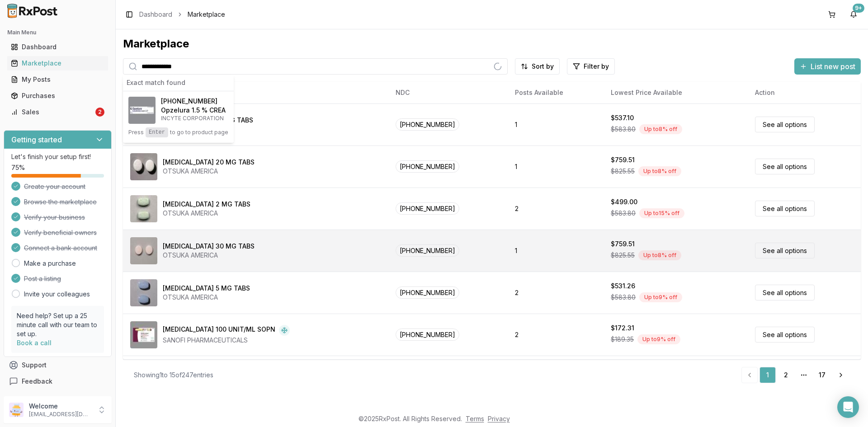 The height and width of the screenshot is (427, 868). Describe the element at coordinates (206, 15) in the screenshot. I see `span: Marketplace` at that location.